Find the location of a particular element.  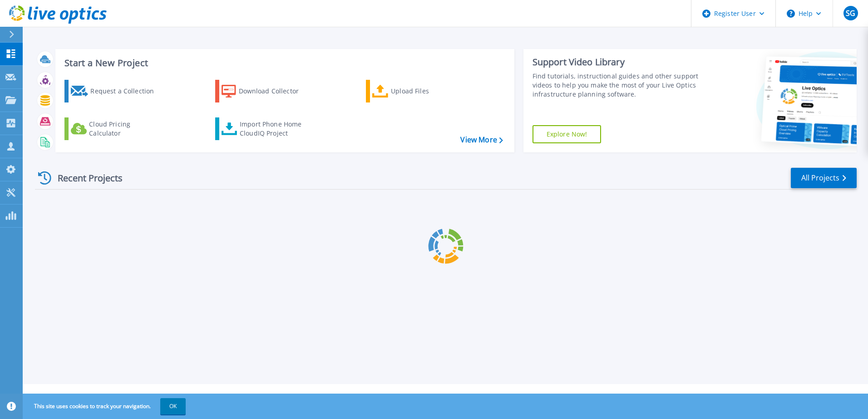

h3: Start a New Project is located at coordinates (283, 63).